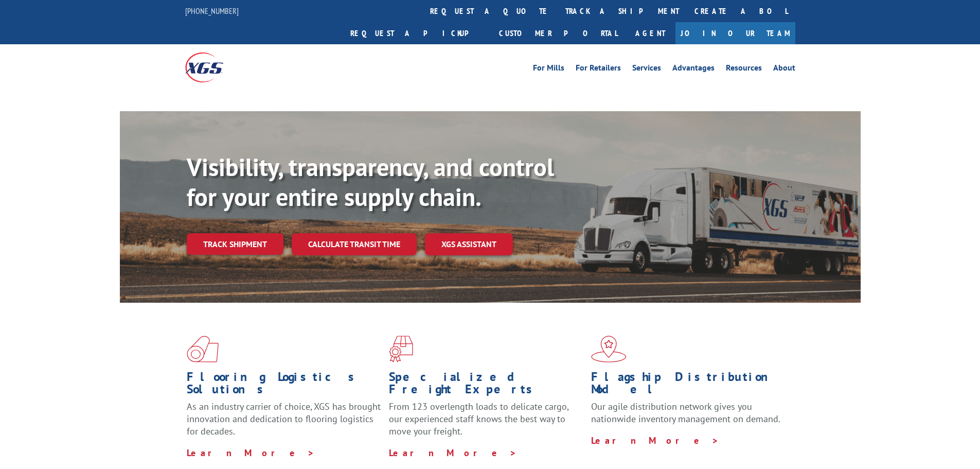  Describe the element at coordinates (371, 182) in the screenshot. I see `b: Visibility, transparency, and control for your entire supply chain.` at that location.